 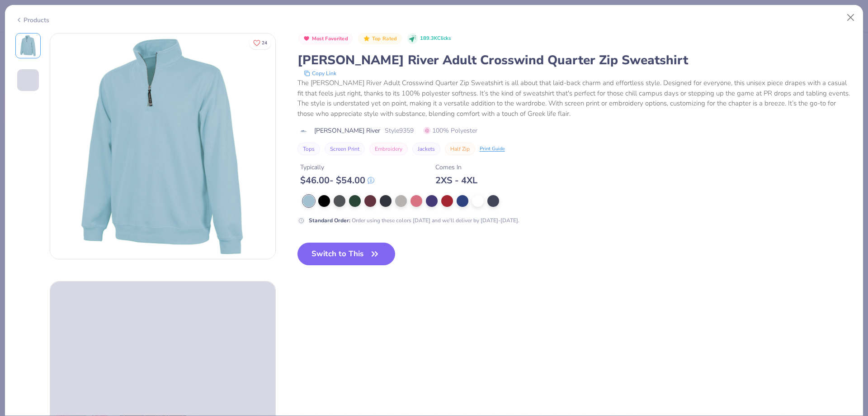 What do you see at coordinates (344, 149) in the screenshot?
I see `button: Screen Print` at bounding box center [344, 149].